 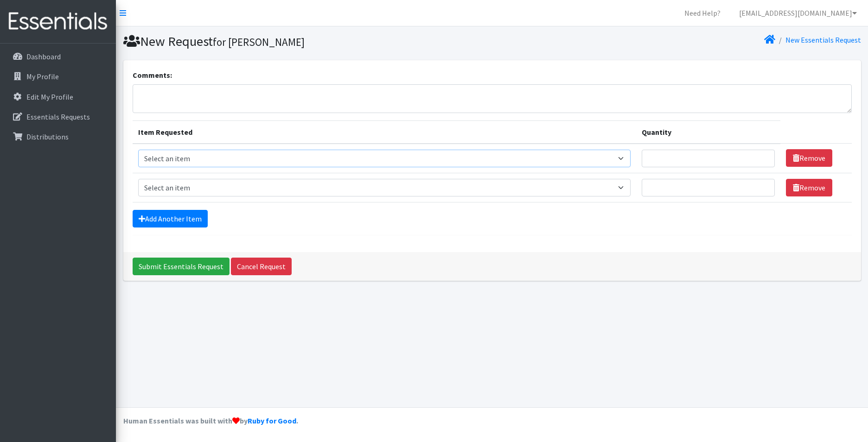 What do you see at coordinates (58, 57) in the screenshot?
I see `a: Dashboard` at bounding box center [58, 57].